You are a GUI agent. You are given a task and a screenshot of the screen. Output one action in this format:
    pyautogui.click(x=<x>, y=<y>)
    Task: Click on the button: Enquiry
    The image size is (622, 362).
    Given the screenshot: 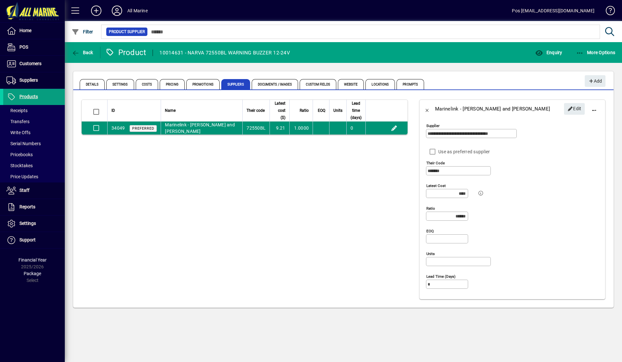 What is the action you would take?
    pyautogui.click(x=548, y=52)
    